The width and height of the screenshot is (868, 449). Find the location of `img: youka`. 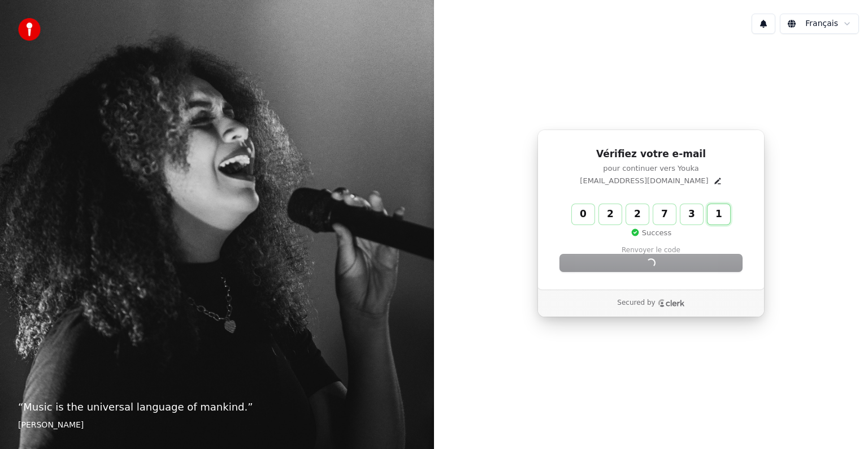

img: youka is located at coordinates (30, 30).